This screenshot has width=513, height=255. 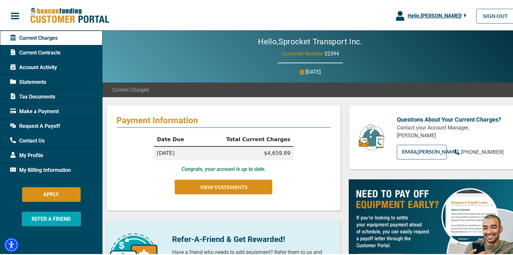 I want to click on th: Total Current Charges, so click(x=246, y=138).